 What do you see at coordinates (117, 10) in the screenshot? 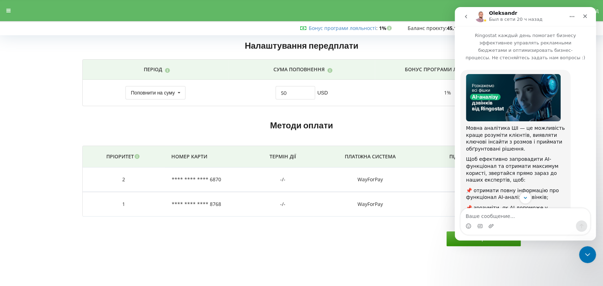
I see `button: Главная` at bounding box center [117, 10].